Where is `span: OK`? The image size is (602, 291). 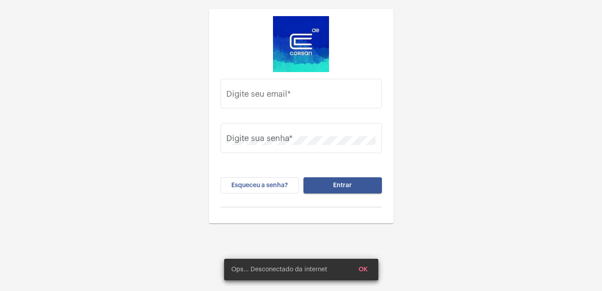 span: OK is located at coordinates (363, 270).